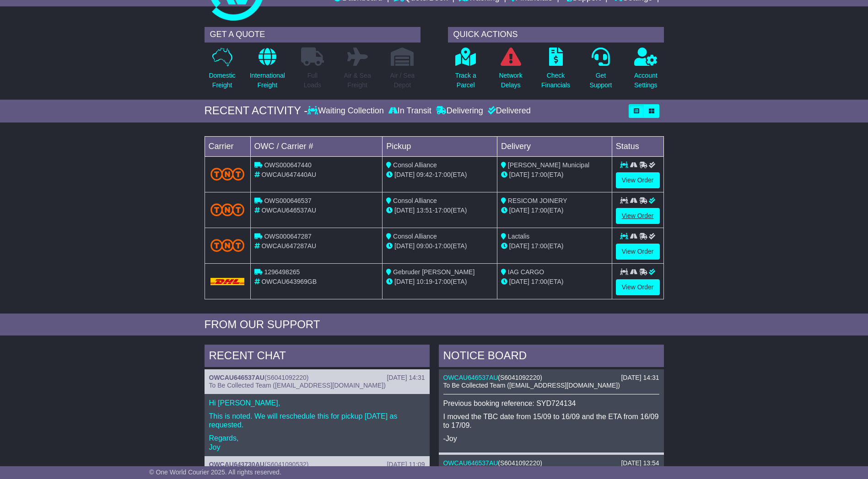 The height and width of the screenshot is (479, 868). What do you see at coordinates (466, 81) in the screenshot?
I see `p: Track a Parcel` at bounding box center [466, 81].